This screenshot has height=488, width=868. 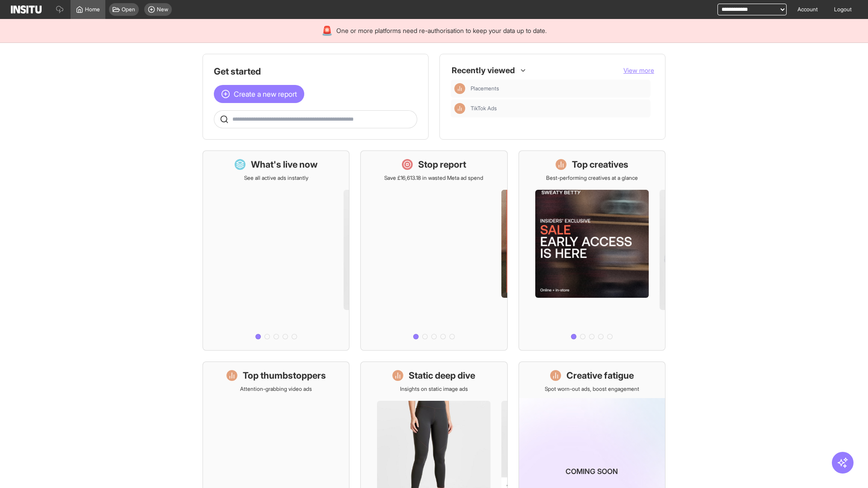 What do you see at coordinates (434, 389) in the screenshot?
I see `p: Insights on static image ads` at bounding box center [434, 389].